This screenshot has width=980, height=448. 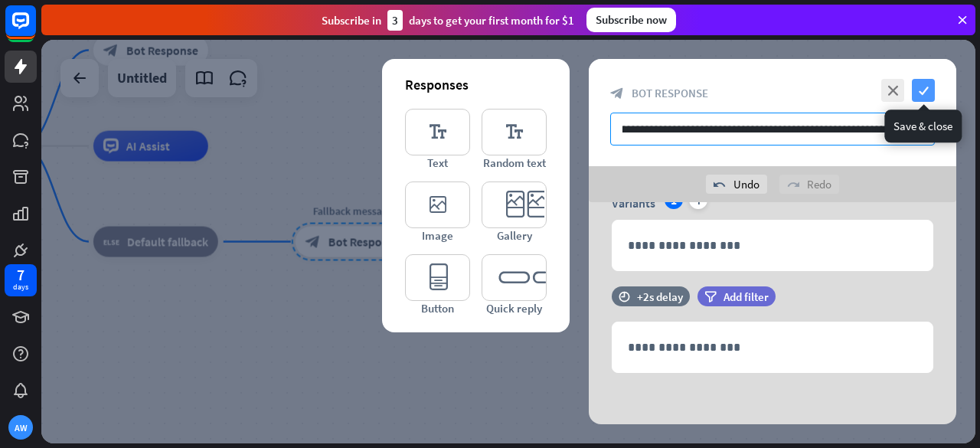 What do you see at coordinates (633, 203) in the screenshot?
I see `span: Variants` at bounding box center [633, 203].